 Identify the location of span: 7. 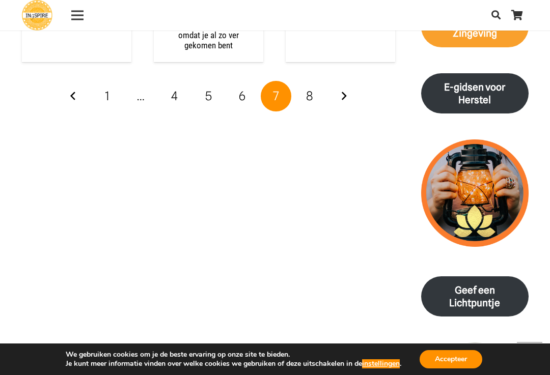
(276, 96).